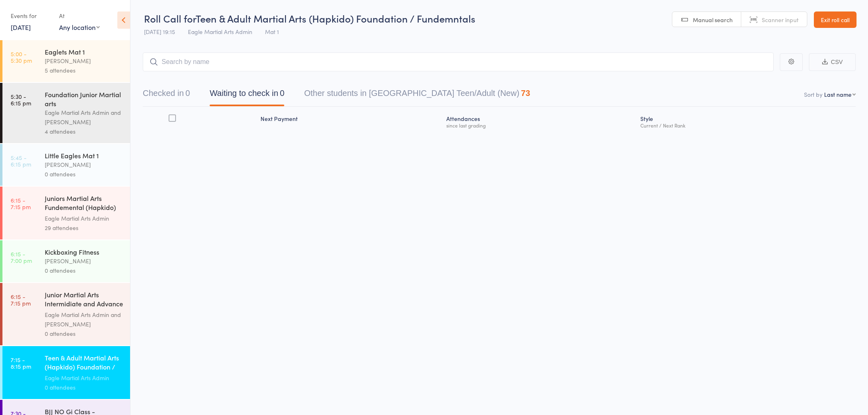 The image size is (868, 415). Describe the element at coordinates (84, 252) in the screenshot. I see `div: Kickboxing Fitness` at that location.